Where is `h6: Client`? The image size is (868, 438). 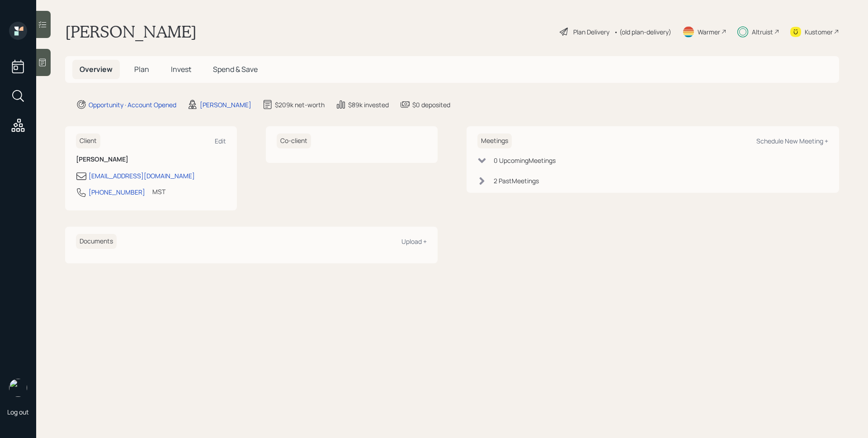 h6: Client is located at coordinates (88, 140).